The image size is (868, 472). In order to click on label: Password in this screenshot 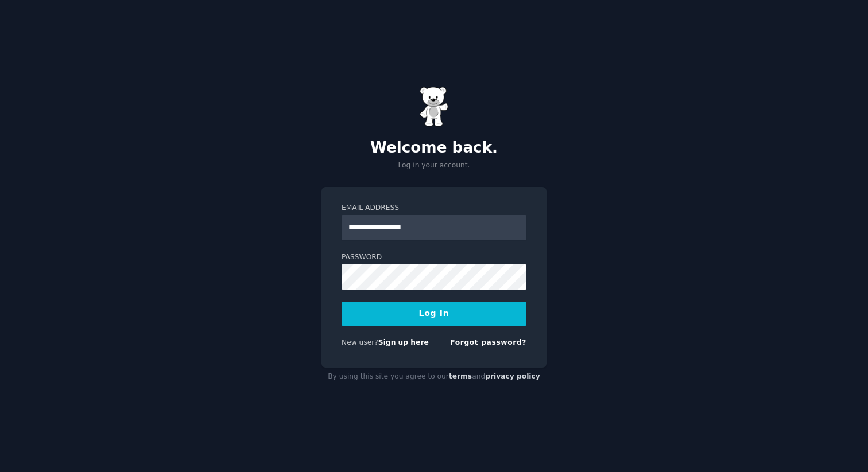, I will do `click(434, 258)`.